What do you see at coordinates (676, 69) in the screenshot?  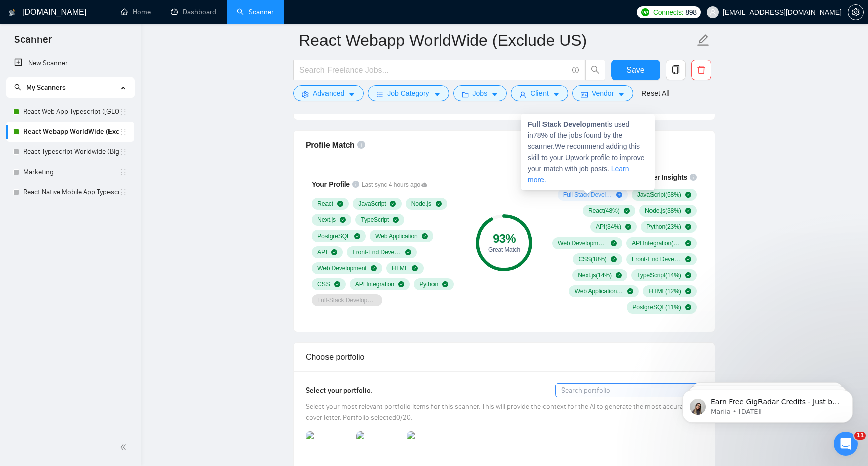 I see `span: copy` at bounding box center [676, 69].